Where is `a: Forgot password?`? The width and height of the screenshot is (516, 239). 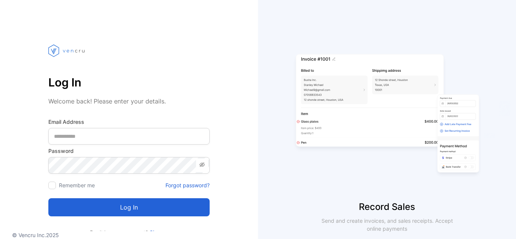 a: Forgot password? is located at coordinates (187, 185).